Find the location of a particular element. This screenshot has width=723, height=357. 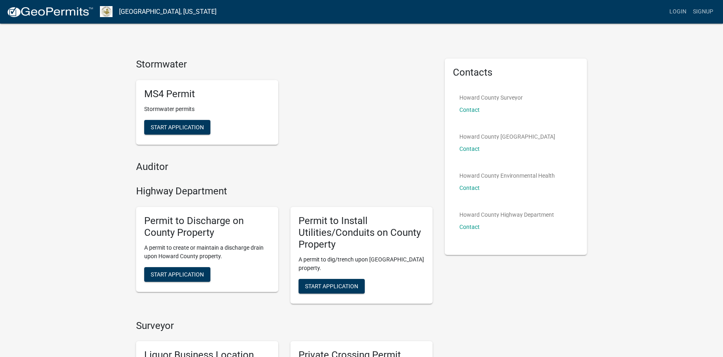

h4: Stormwater is located at coordinates (284, 64).